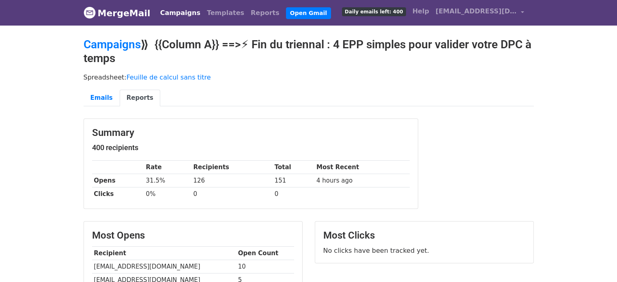 The width and height of the screenshot is (617, 282). I want to click on th: Recipient, so click(164, 253).